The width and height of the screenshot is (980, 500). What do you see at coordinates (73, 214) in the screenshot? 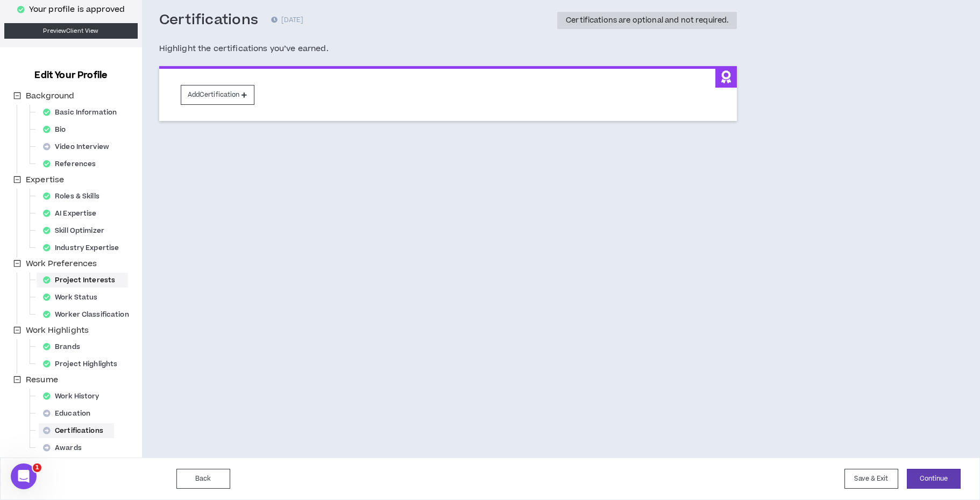
I see `div: AI Expertise` at bounding box center [73, 214].